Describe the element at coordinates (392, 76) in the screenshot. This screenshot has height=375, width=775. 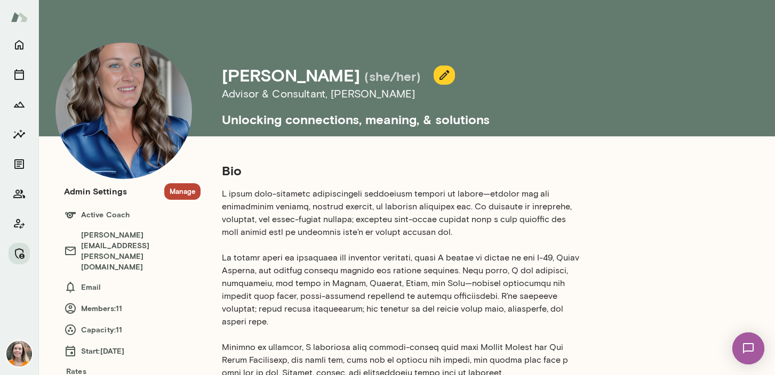
I see `h5: (she/her)` at that location.